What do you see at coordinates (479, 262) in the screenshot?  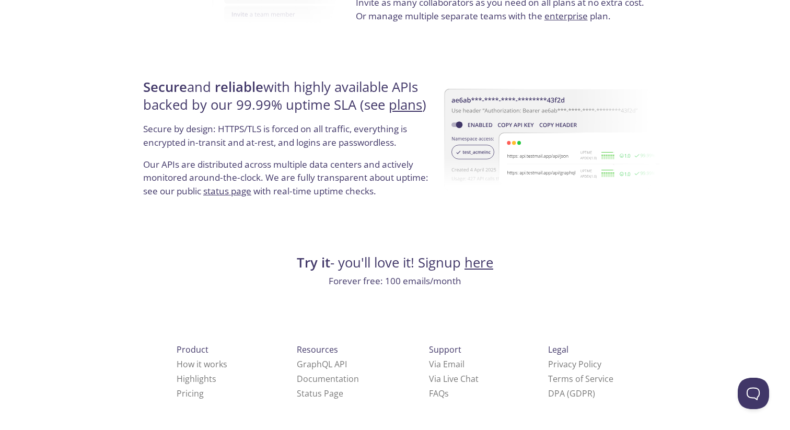 I see `a: here` at bounding box center [479, 262].